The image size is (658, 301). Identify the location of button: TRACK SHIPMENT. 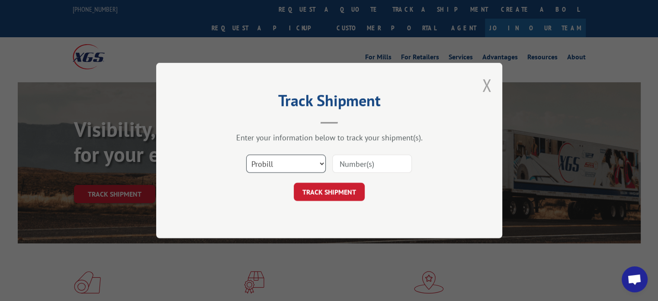
(329, 192).